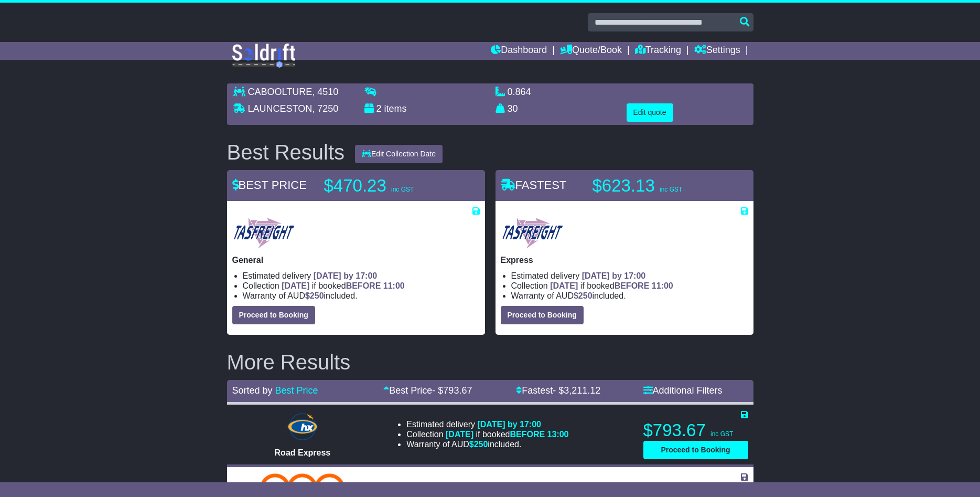 The width and height of the screenshot is (980, 497). Describe the element at coordinates (285, 152) in the screenshot. I see `div: Best Results` at that location.